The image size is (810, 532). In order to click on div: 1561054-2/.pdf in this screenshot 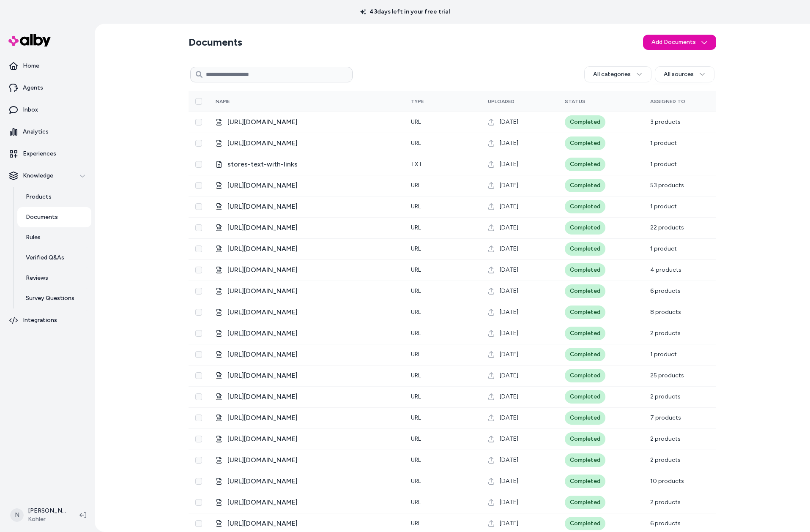, I will do `click(307, 186)`.